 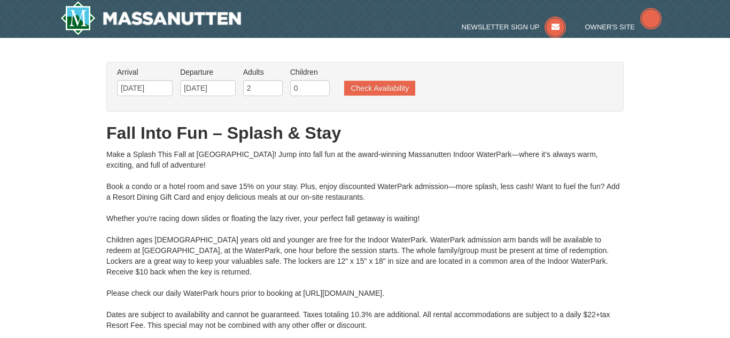 What do you see at coordinates (310, 72) in the screenshot?
I see `label: Children` at bounding box center [310, 72].